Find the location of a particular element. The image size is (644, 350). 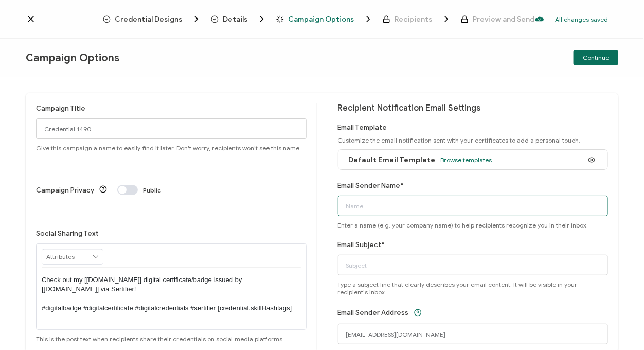

div: Chat Widget is located at coordinates (618, 325).